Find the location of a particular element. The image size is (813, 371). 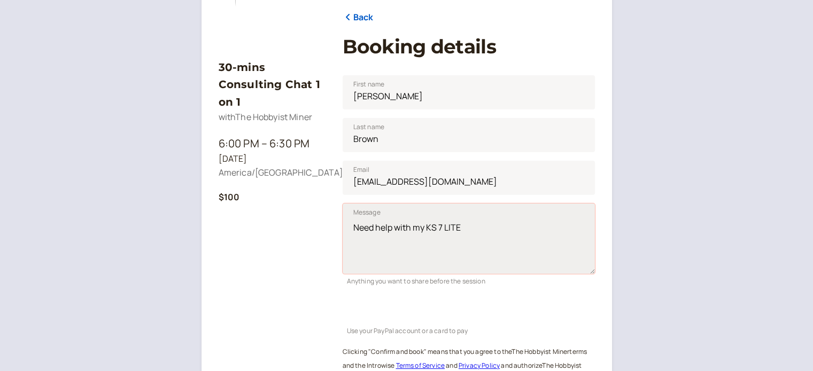

input: Last name is located at coordinates (469, 135).